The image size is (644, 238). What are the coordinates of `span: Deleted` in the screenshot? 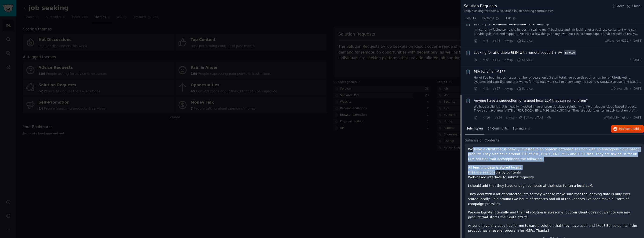 It's located at (570, 52).